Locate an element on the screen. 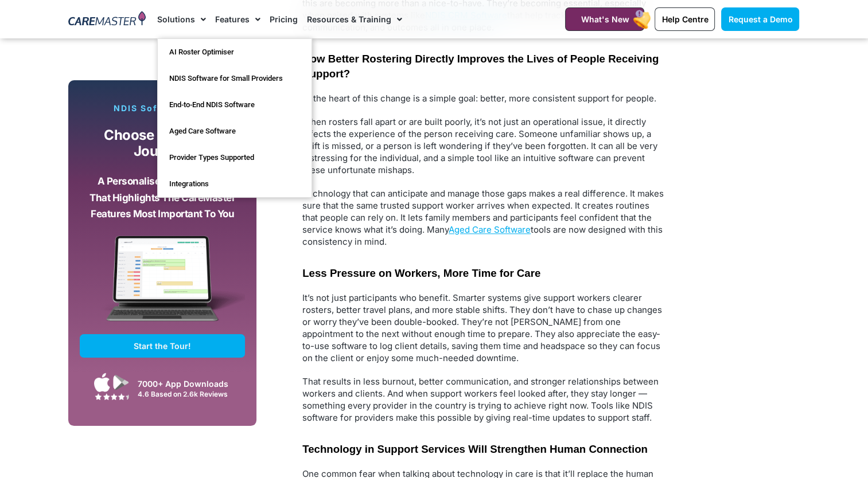 This screenshot has width=868, height=478. img: CareMaster Software Mockup on Screen is located at coordinates (163, 285).